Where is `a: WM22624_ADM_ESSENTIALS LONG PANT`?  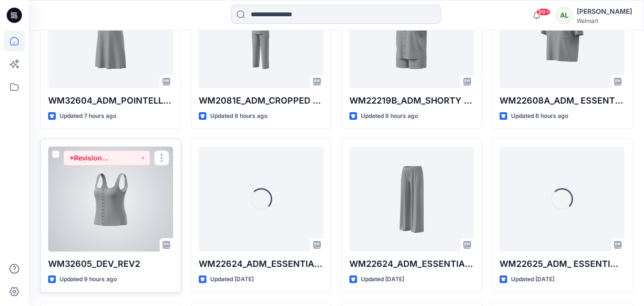 a: WM22624_ADM_ESSENTIALS LONG PANT is located at coordinates (412, 199).